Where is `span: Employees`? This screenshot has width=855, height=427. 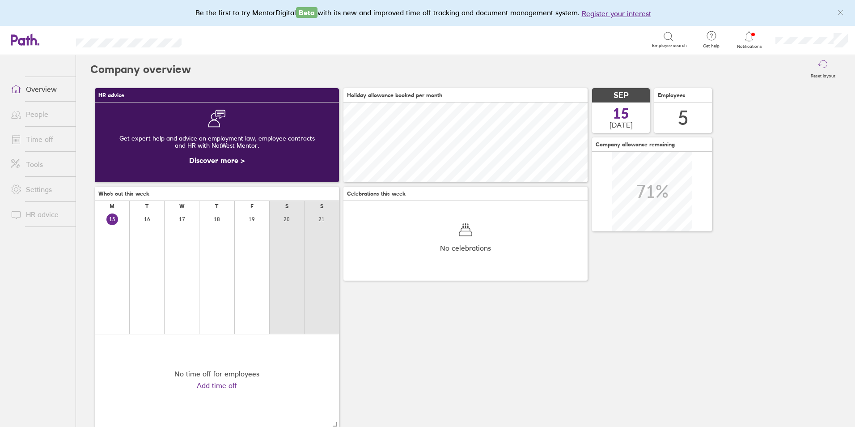 span: Employees is located at coordinates (672, 95).